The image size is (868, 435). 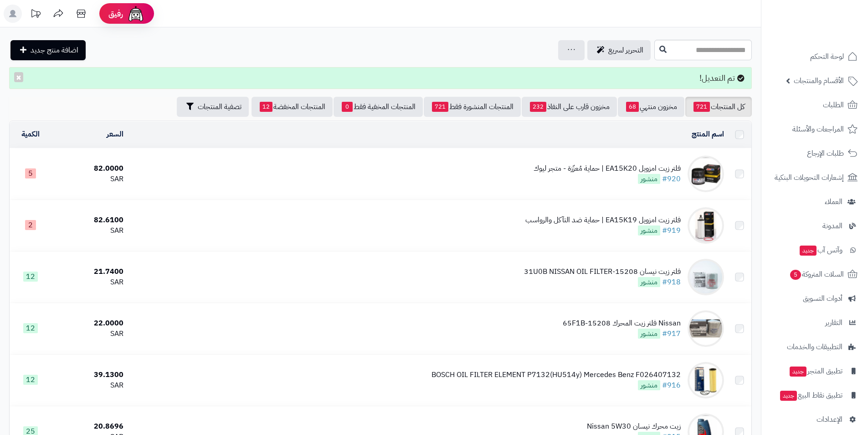 What do you see at coordinates (834, 322) in the screenshot?
I see `span: التقارير` at bounding box center [834, 322].